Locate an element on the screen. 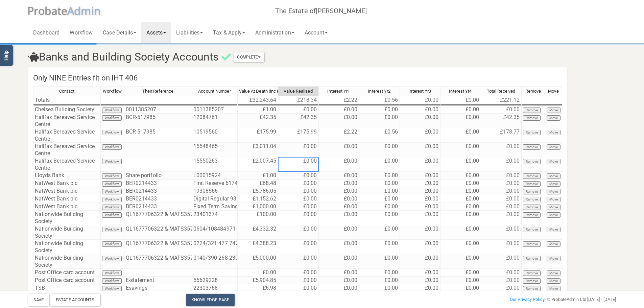 The image size is (644, 308). td: Share portfolio is located at coordinates (158, 176).